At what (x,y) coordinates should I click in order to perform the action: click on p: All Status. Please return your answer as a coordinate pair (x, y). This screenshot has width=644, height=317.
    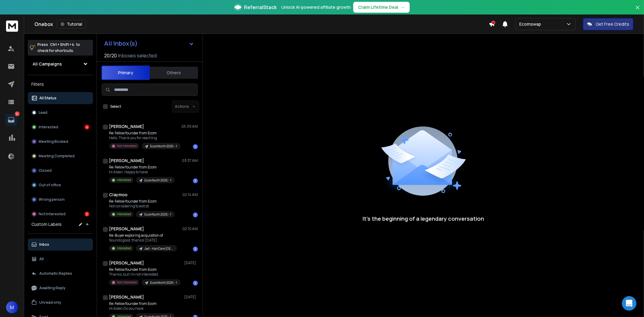
    Looking at the image, I should click on (48, 98).